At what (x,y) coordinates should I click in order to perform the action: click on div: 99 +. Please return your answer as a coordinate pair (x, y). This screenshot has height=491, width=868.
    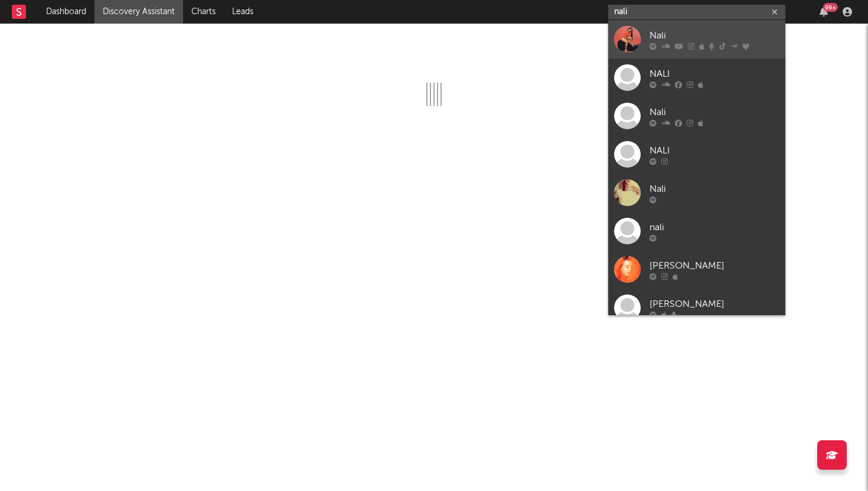
    Looking at the image, I should click on (831, 7).